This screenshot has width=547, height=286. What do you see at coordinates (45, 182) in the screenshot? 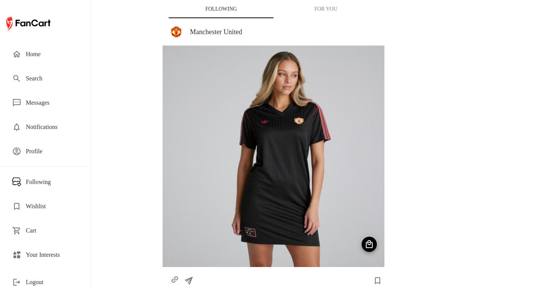
I see `div: Following` at bounding box center [45, 182].